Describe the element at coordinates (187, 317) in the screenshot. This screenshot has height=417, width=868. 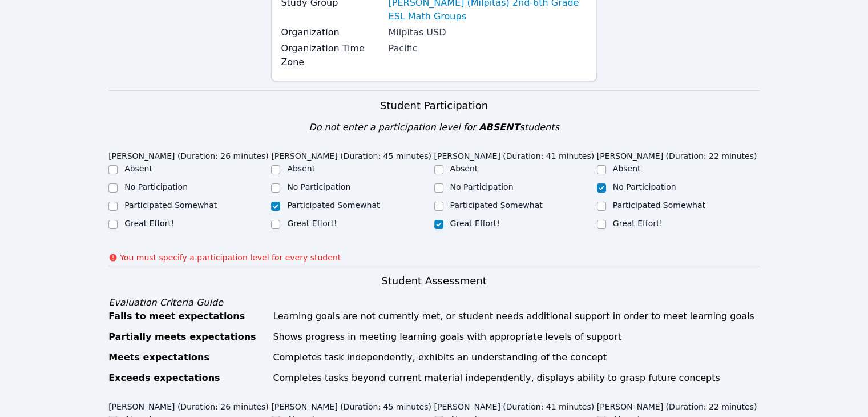
I see `div: Fails to meet expectations` at that location.